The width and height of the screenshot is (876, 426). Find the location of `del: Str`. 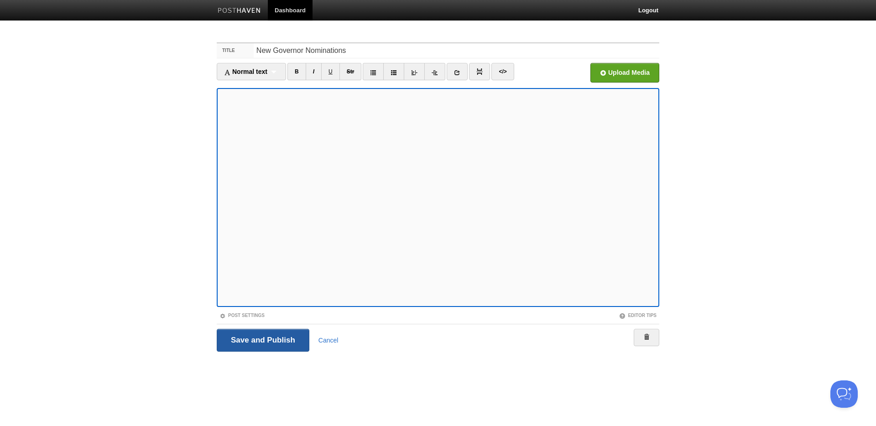

del: Str is located at coordinates (351, 72).